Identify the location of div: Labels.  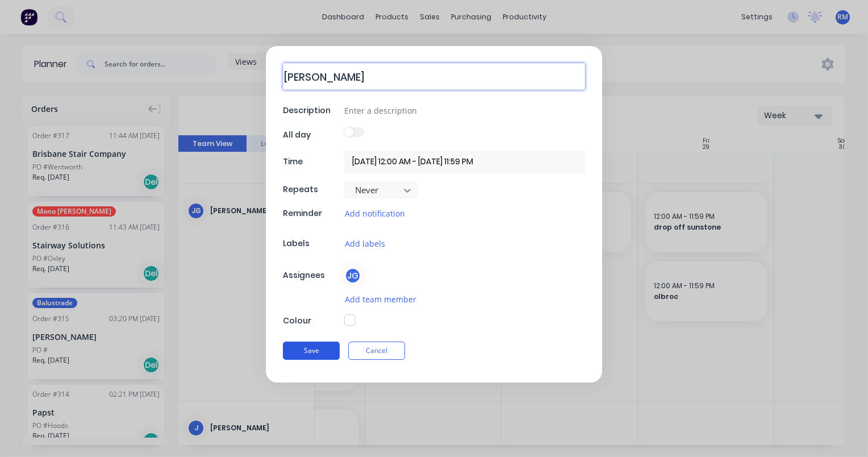
(312, 244).